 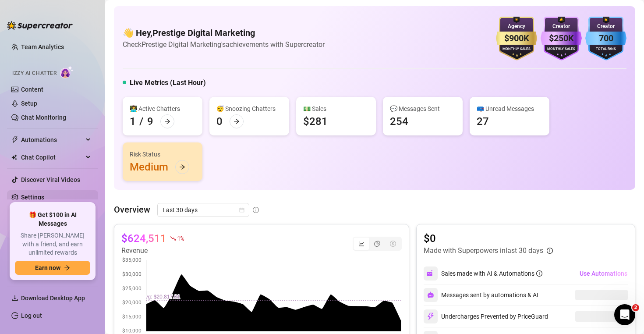 I want to click on a: Setup, so click(x=29, y=104).